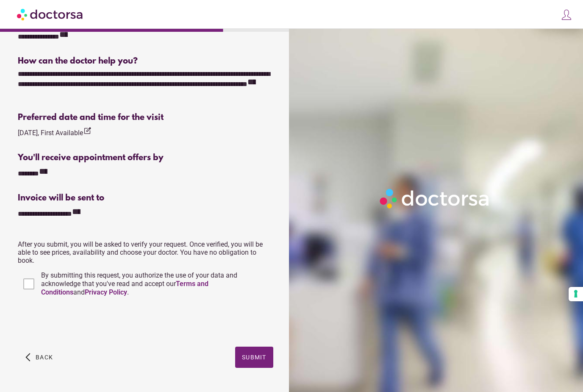 This screenshot has width=583, height=392. Describe the element at coordinates (145, 157) in the screenshot. I see `div: You'll receive appointment offers by` at that location.